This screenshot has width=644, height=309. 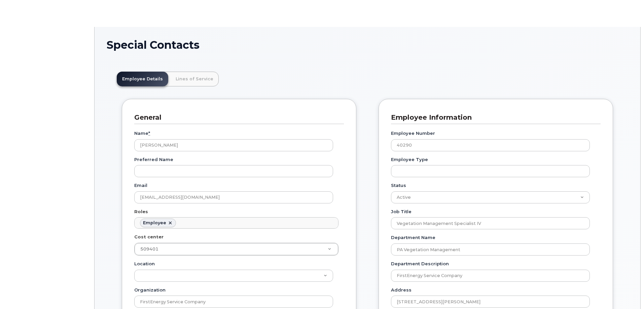 I want to click on label: Employee Number, so click(x=413, y=133).